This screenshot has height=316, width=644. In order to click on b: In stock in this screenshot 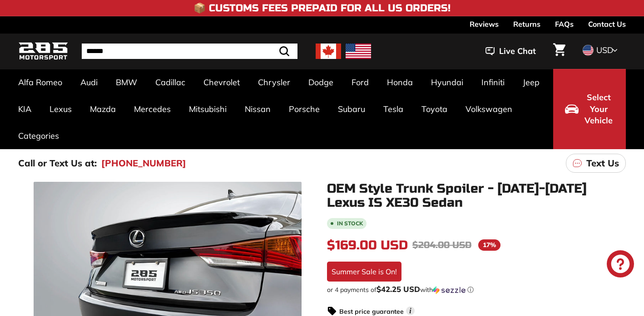, I will do `click(350, 224)`.